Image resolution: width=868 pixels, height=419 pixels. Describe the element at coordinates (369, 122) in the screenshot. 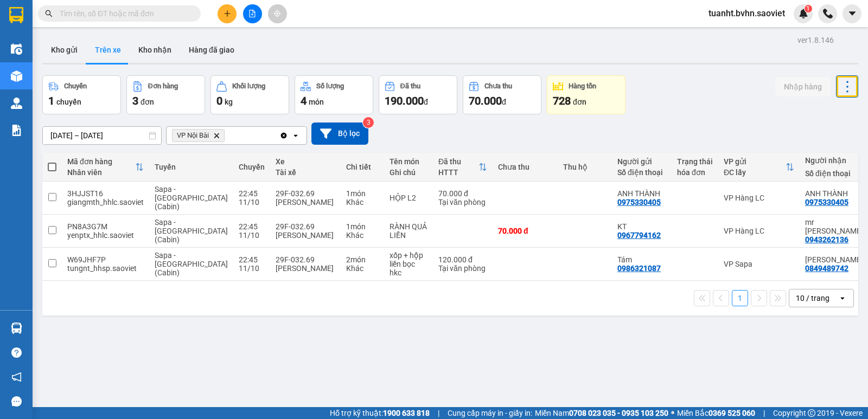

I see `sup: 3` at that location.